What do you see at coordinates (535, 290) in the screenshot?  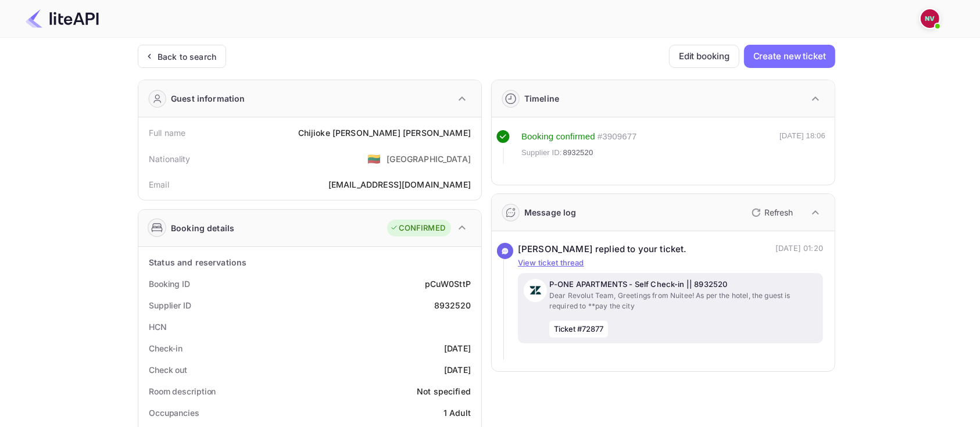 I see `img: AwvSTEc2VUhQAAAAAElFTkSuQmCC` at bounding box center [535, 290].